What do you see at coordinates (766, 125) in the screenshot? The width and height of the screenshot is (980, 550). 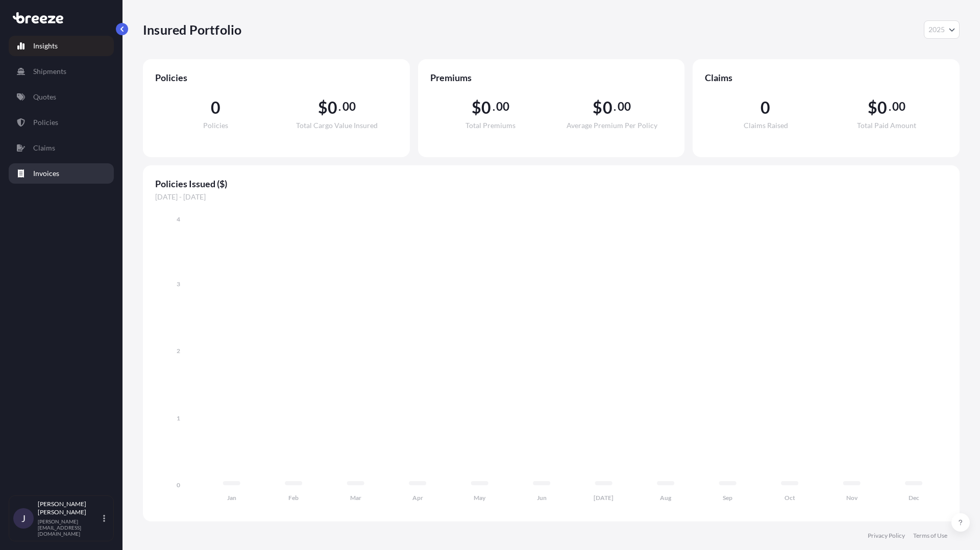 I see `span: Claims Raised` at bounding box center [766, 125].